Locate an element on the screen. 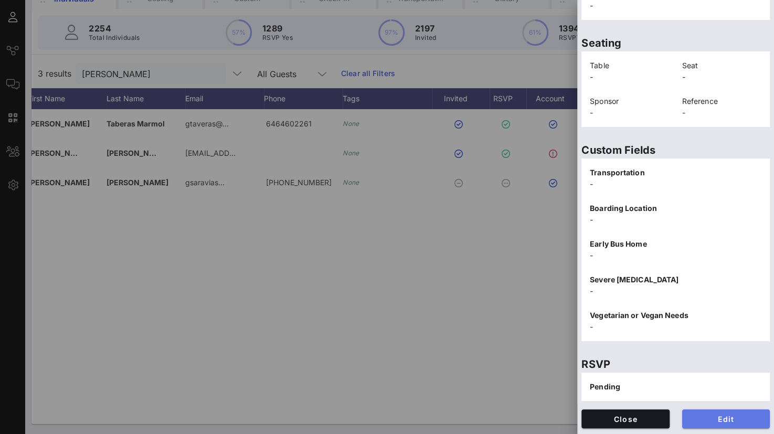 The height and width of the screenshot is (434, 774). p: RSVP is located at coordinates (675, 364).